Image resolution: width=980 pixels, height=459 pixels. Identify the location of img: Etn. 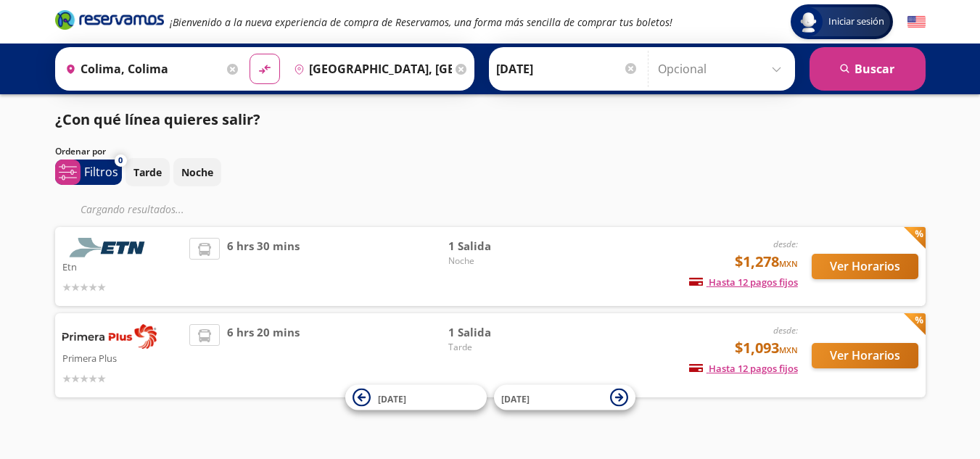
(109, 247).